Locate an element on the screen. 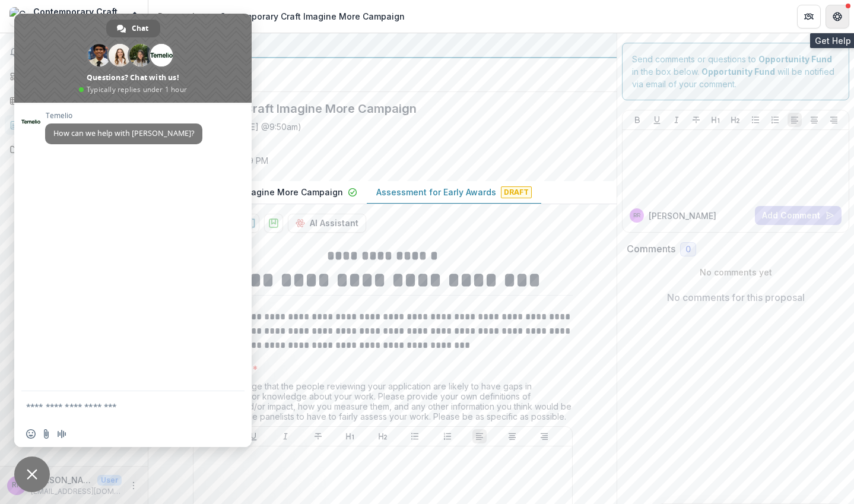 This screenshot has height=504, width=854. button: Bold is located at coordinates (637, 120).